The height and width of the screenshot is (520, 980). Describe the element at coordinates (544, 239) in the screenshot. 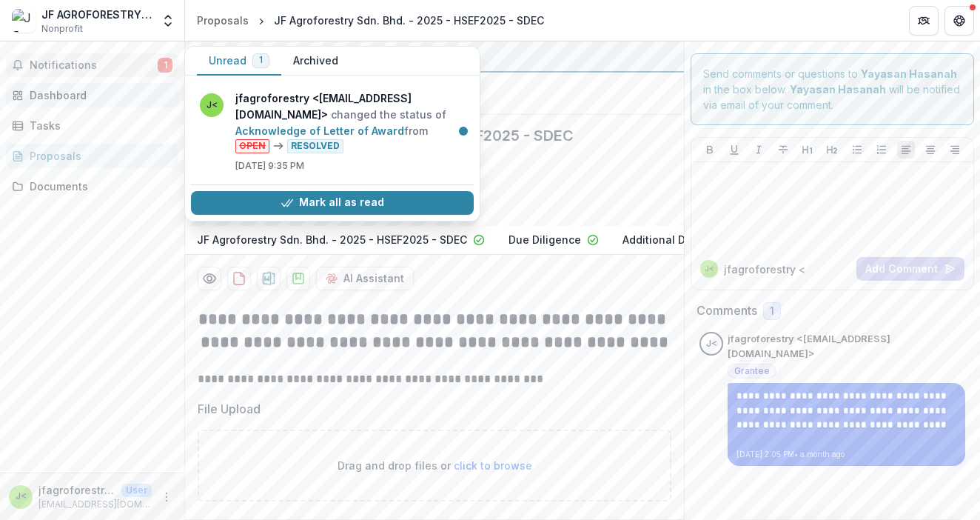

I see `p: Due Diligence` at that location.